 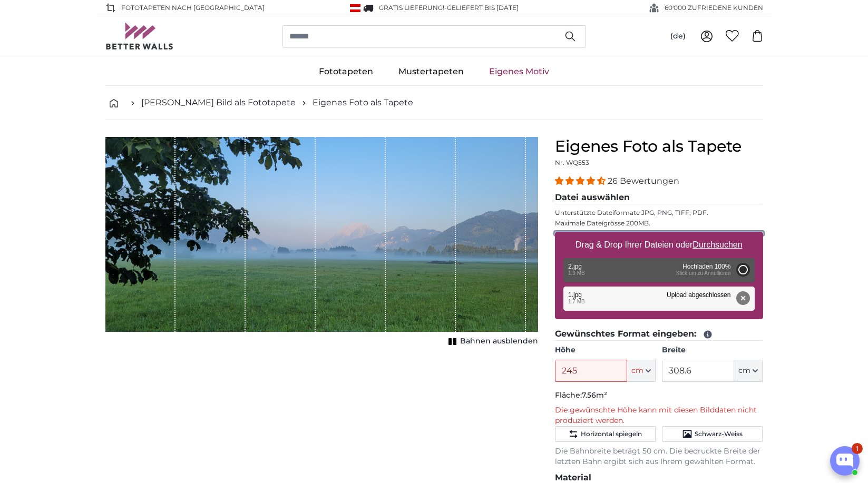 What do you see at coordinates (712, 350) in the screenshot?
I see `label: Breite` at bounding box center [712, 350].